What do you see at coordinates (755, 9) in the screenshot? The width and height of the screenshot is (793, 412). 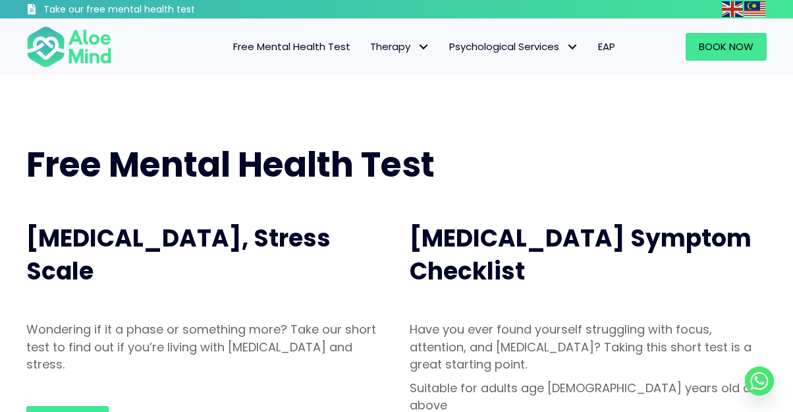 I see `a: Malay` at bounding box center [755, 9].